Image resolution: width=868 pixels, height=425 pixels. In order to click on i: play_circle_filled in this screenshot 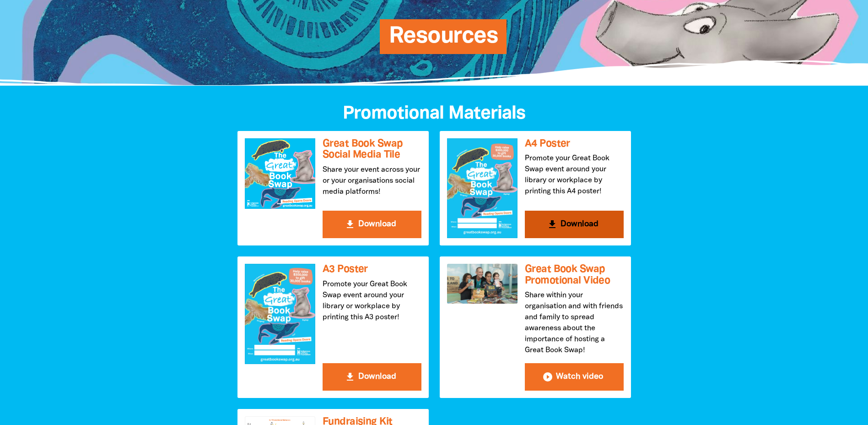, I will do `click(548, 377)`.